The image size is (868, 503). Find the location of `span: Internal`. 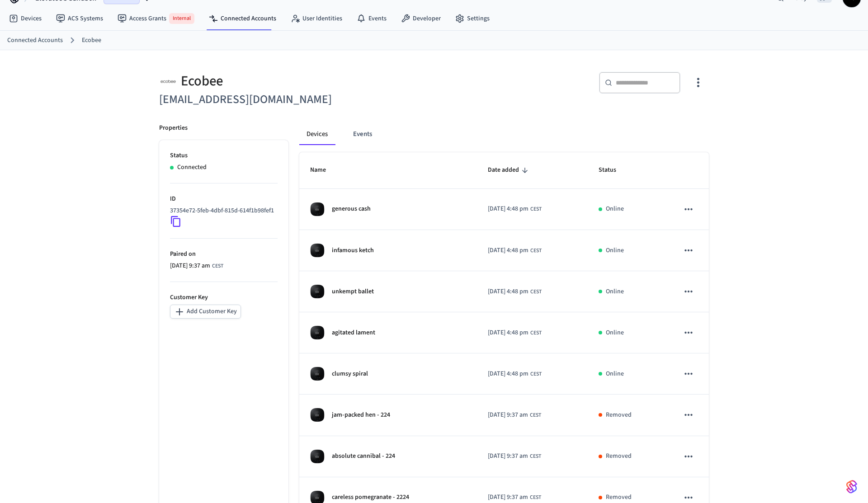

span: Internal is located at coordinates (182, 18).